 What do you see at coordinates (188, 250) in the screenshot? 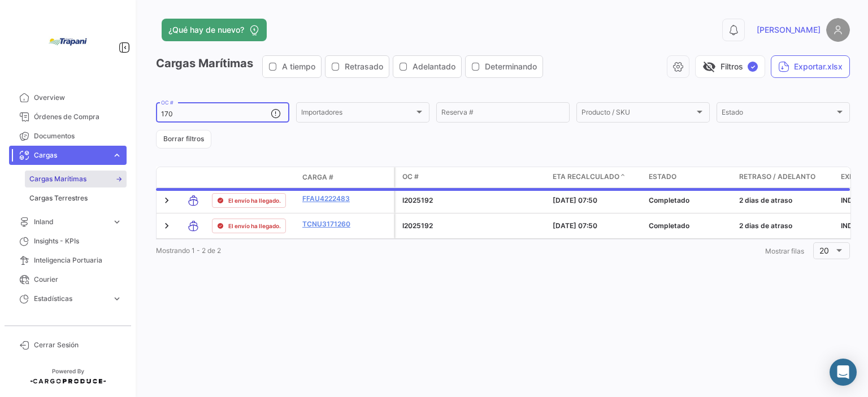
I see `span: Mostrando 1 - 2 de 2` at bounding box center [188, 250].